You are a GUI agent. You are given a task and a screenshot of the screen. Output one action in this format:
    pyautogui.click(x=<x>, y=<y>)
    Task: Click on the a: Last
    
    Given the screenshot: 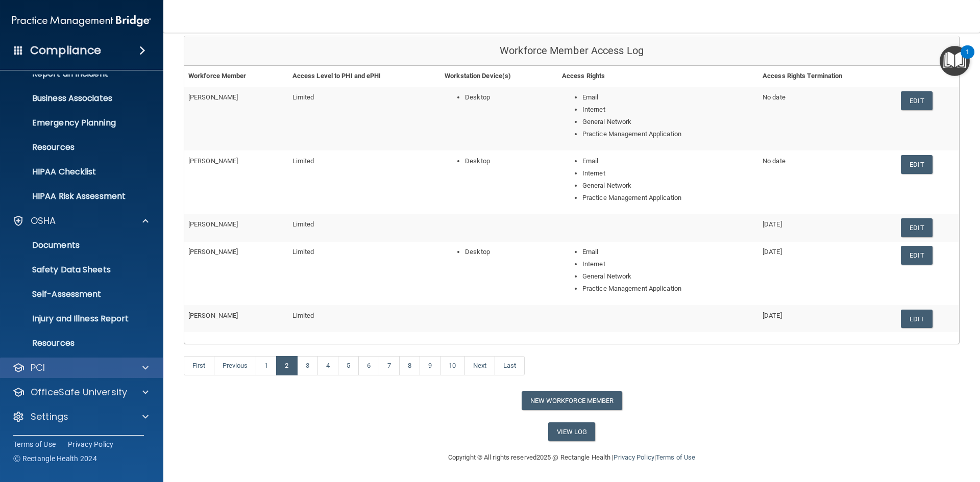 What is the action you would take?
    pyautogui.click(x=509, y=366)
    